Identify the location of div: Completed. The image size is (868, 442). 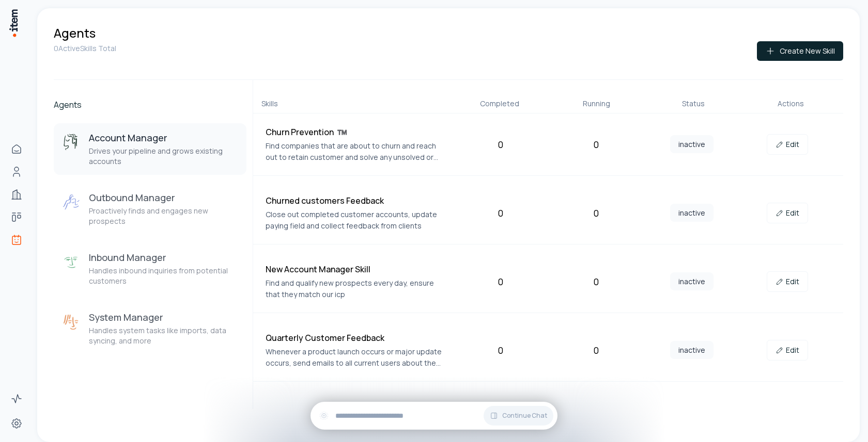
(500, 104).